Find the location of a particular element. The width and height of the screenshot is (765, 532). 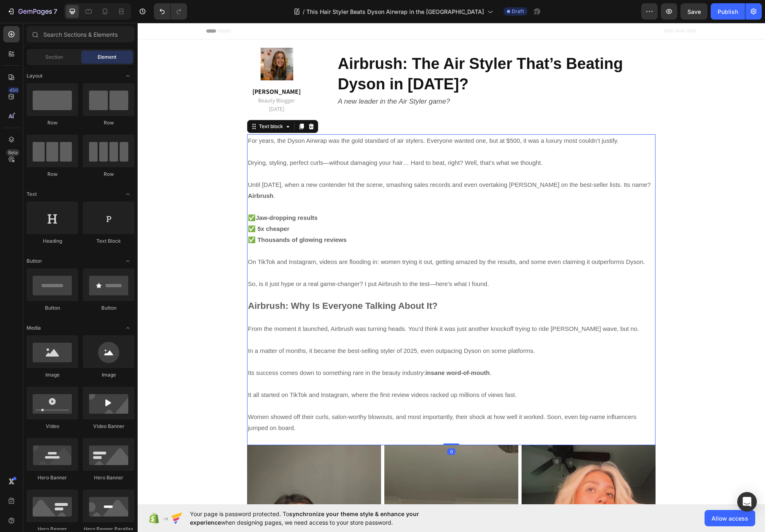

input: Search Sections & Elements is located at coordinates (80, 34).